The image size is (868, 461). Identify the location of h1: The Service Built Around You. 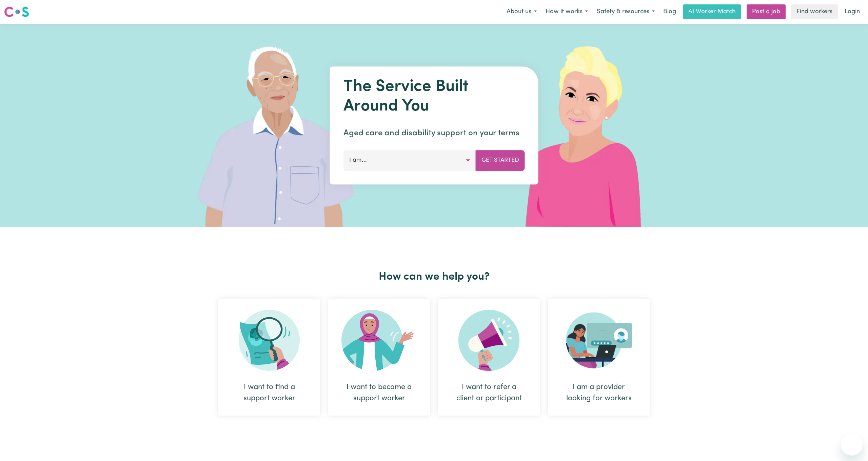
(434, 97).